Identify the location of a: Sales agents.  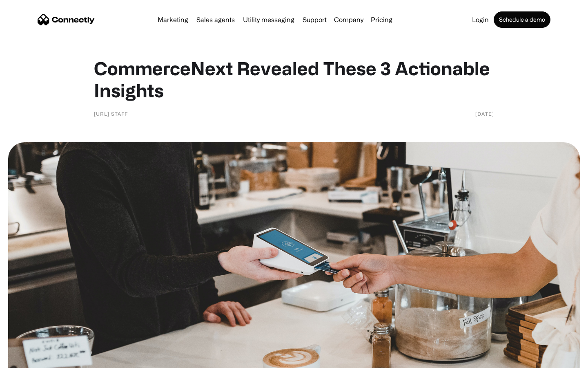
(216, 20).